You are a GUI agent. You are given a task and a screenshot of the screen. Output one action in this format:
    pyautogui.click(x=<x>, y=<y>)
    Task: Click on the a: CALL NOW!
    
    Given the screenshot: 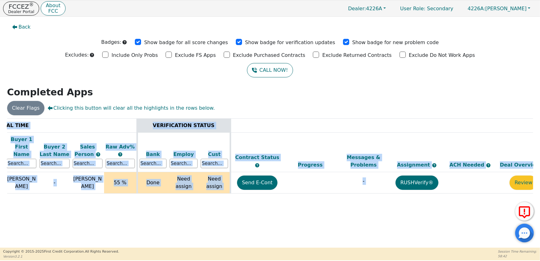 What is the action you would take?
    pyautogui.click(x=269, y=70)
    